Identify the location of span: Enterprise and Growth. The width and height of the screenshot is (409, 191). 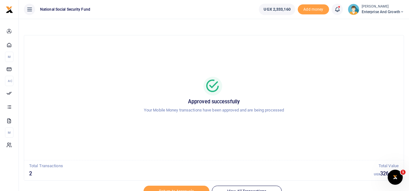
(383, 12).